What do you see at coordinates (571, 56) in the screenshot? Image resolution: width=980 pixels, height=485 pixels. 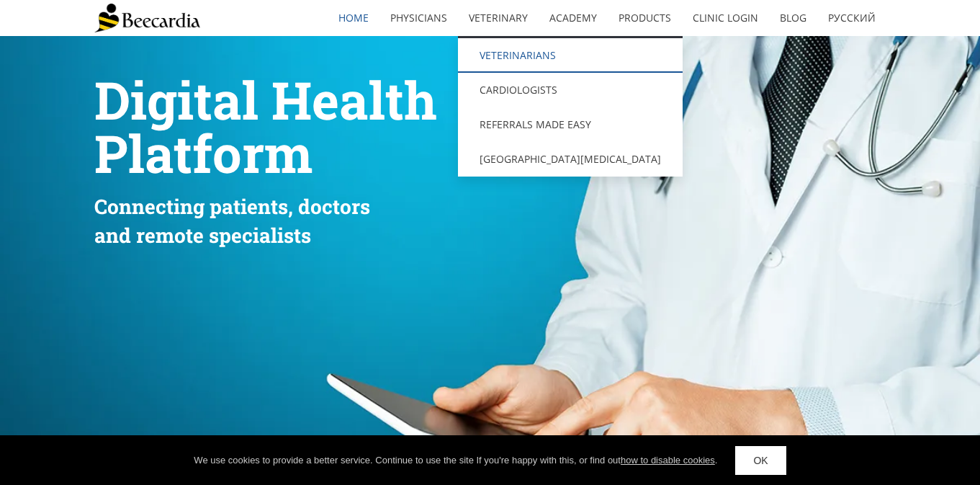 I see `a: Veterinarians` at bounding box center [571, 56].